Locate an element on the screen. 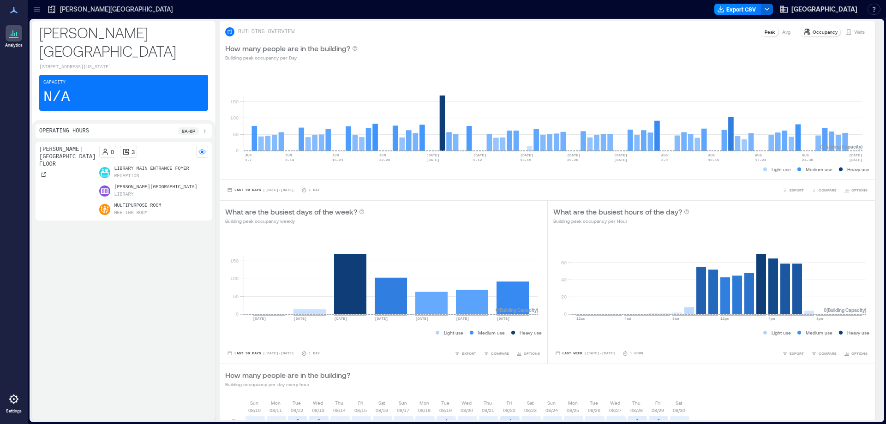 This screenshot has width=886, height=424. p: 08/12 is located at coordinates (297, 410).